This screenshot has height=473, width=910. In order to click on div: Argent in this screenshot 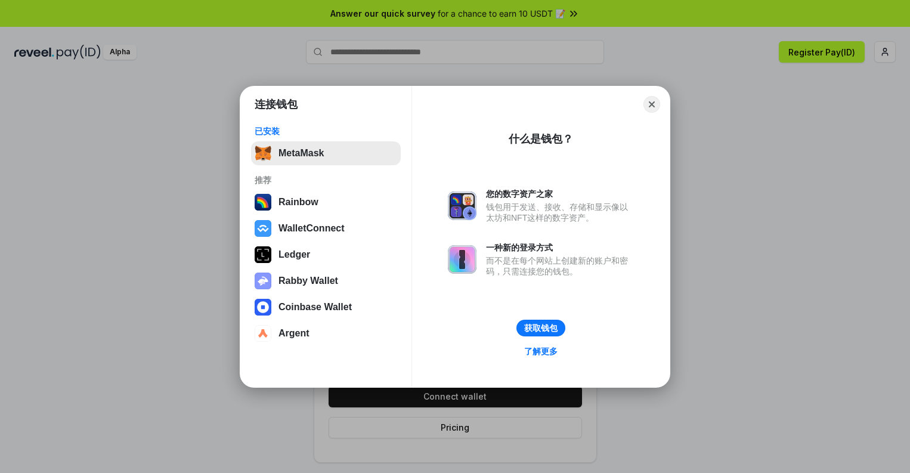, I will do `click(294, 333)`.